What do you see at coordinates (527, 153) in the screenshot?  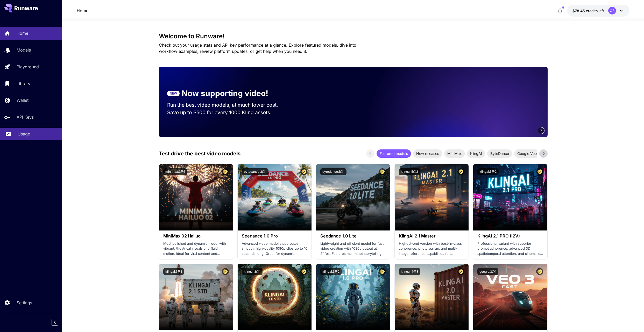 I see `div: Google Veo` at bounding box center [527, 153].